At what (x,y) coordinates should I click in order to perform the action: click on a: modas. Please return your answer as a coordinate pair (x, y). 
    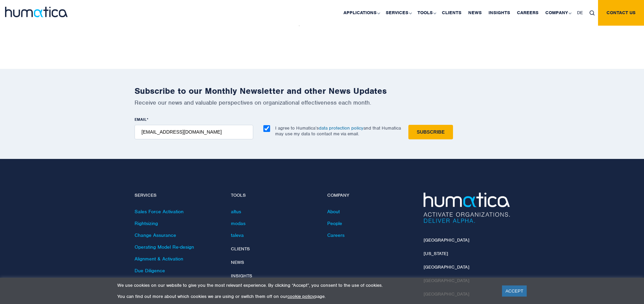
    Looking at the image, I should click on (238, 223).